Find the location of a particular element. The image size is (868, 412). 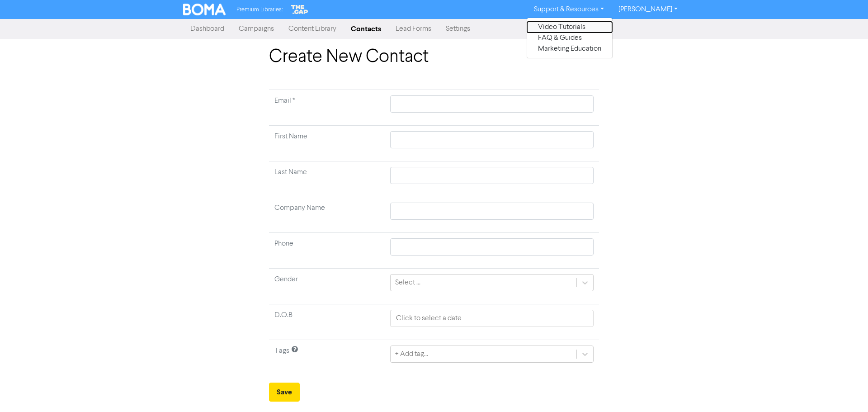

a: Dashboard is located at coordinates (207, 29).